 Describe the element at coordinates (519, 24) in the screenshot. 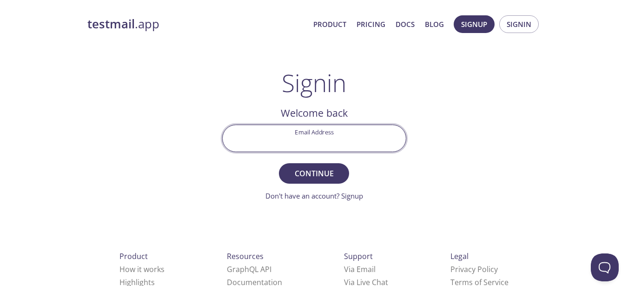

I see `span: Signin` at that location.